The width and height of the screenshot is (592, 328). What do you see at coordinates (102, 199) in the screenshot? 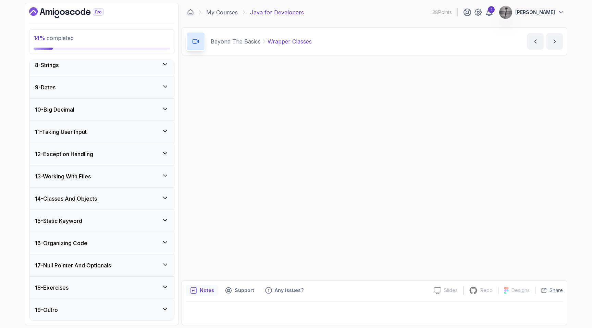
I see `button: 14-Classes And Objects` at bounding box center [102, 199].